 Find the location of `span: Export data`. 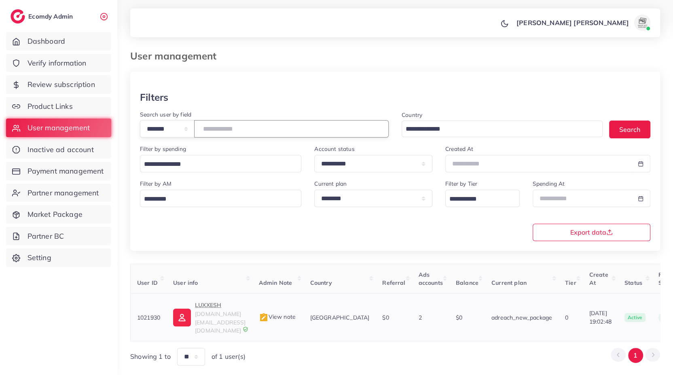

span: Export data is located at coordinates (591, 232).